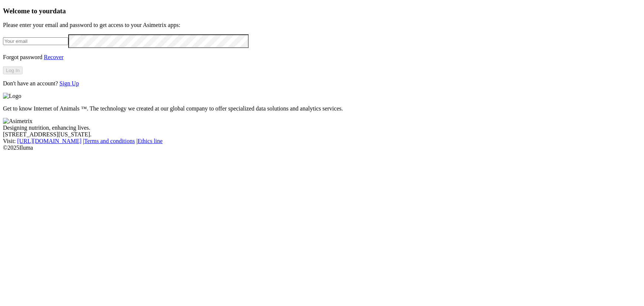  Describe the element at coordinates (150, 141) in the screenshot. I see `a: Ethics line` at that location.